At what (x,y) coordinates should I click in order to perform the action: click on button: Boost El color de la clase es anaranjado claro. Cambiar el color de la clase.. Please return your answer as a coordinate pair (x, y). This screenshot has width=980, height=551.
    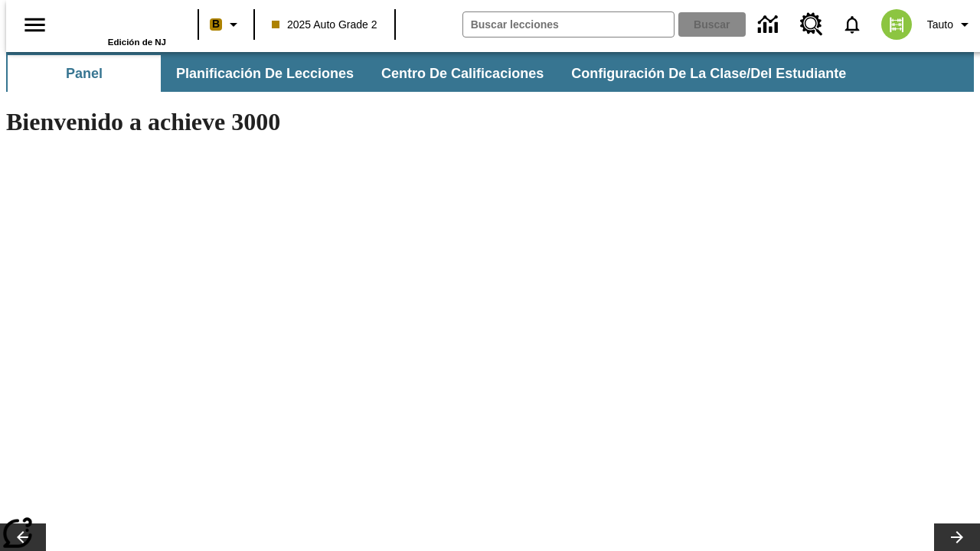
    Looking at the image, I should click on (226, 24).